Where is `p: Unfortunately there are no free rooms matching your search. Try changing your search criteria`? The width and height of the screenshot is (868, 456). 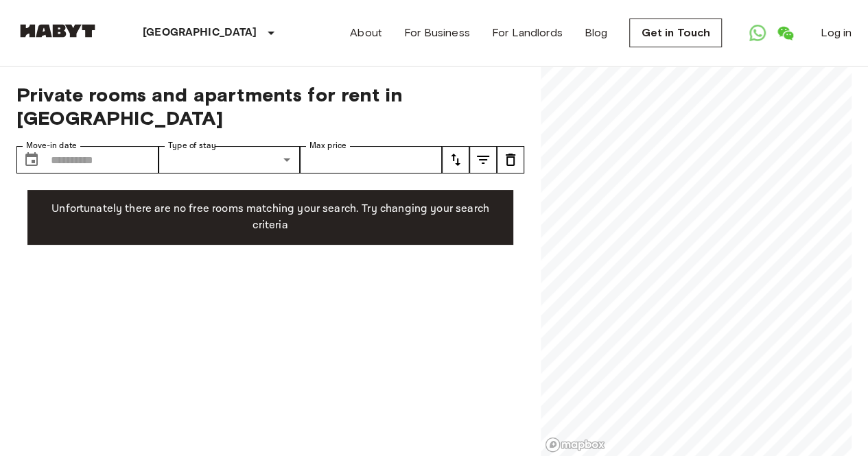
p: Unfortunately there are no free rooms matching your search. Try changing your search criteria is located at coordinates (270, 218).